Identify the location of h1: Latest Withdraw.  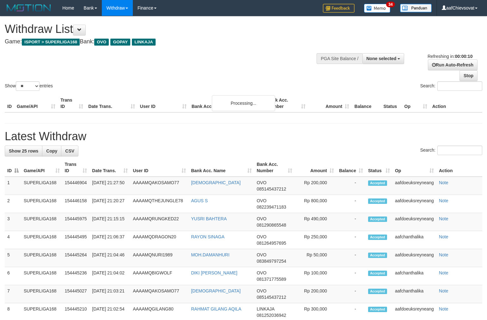
(244, 136).